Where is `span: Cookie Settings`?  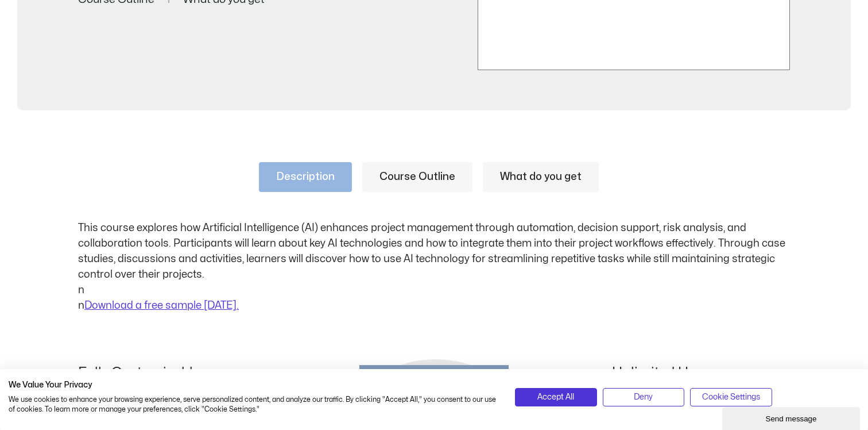 span: Cookie Settings is located at coordinates (731, 397).